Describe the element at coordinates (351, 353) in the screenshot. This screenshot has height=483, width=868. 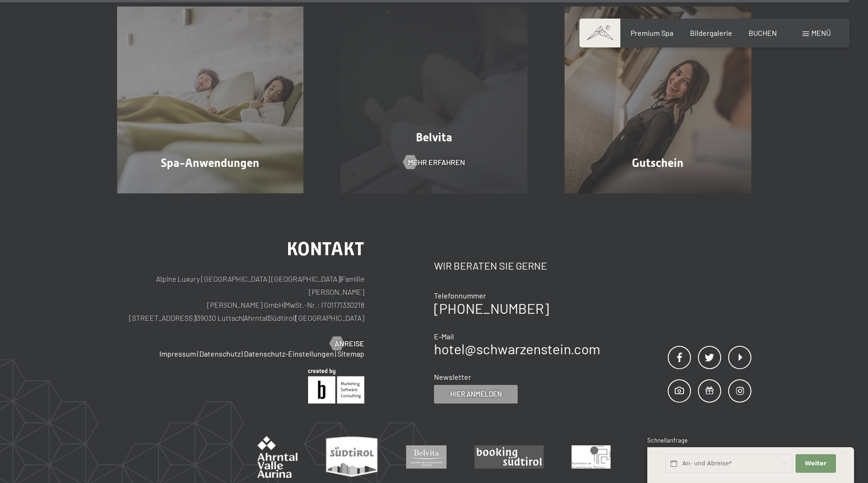
I see `a: Sitemap` at that location.